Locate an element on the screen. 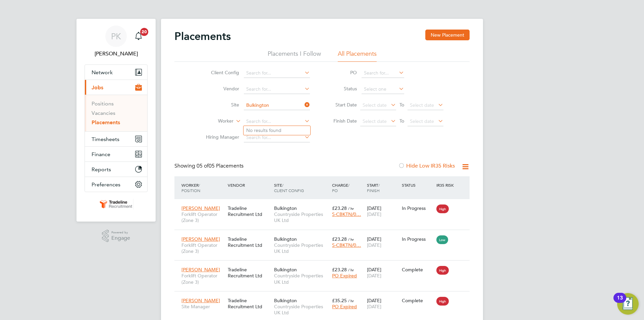 This screenshot has width=644, height=320. div: In Progress is located at coordinates (418, 208).